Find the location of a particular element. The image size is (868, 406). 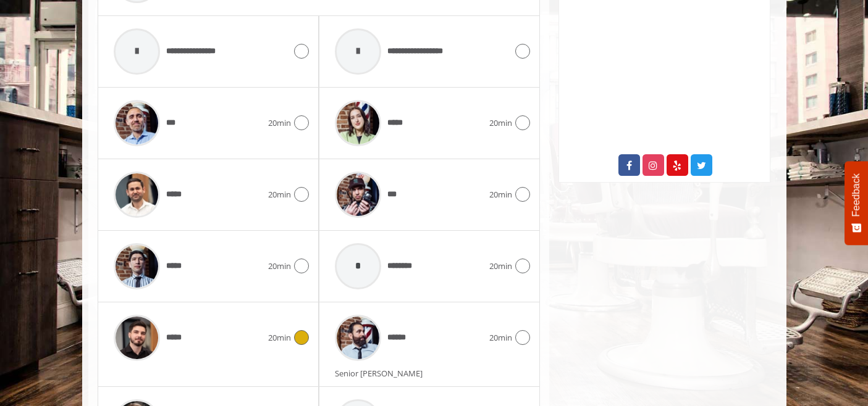

button: Feedback - Show survey is located at coordinates (856, 203).